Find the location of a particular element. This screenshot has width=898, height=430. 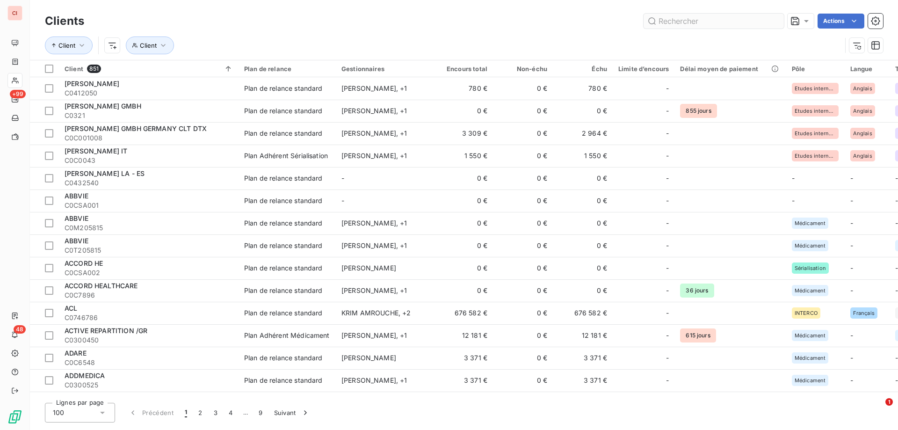

span: C0C0043 is located at coordinates (149, 160).